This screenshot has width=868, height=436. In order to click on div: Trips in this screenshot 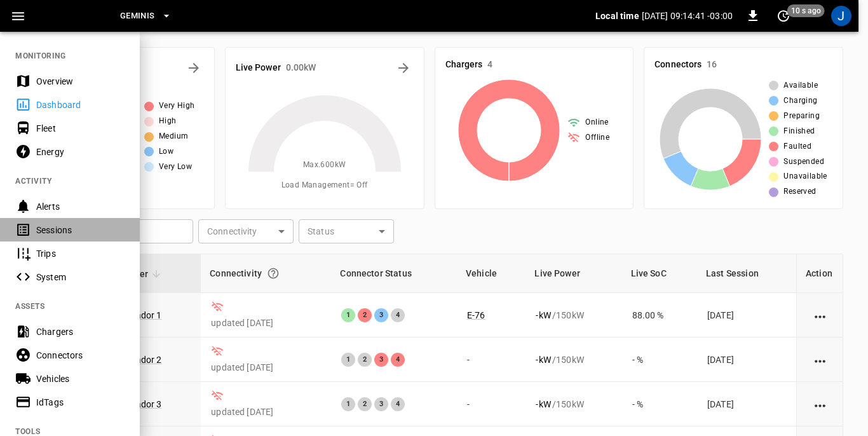, I will do `click(80, 253)`.